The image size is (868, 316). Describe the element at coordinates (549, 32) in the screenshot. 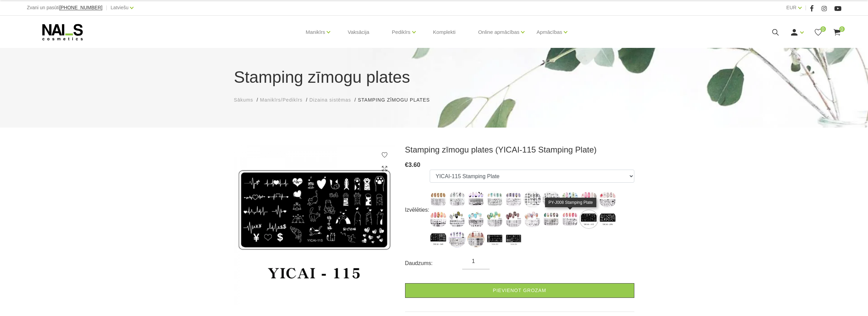

I see `a: Apmācības` at that location.